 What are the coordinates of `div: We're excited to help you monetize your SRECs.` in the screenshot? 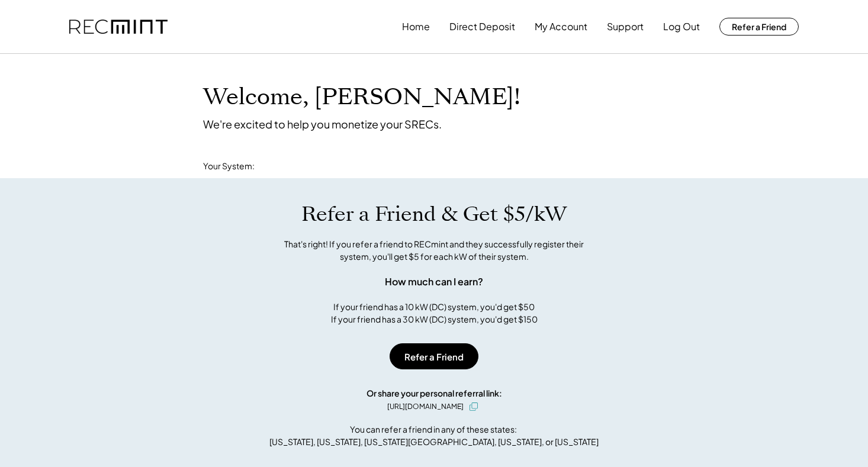 It's located at (322, 124).